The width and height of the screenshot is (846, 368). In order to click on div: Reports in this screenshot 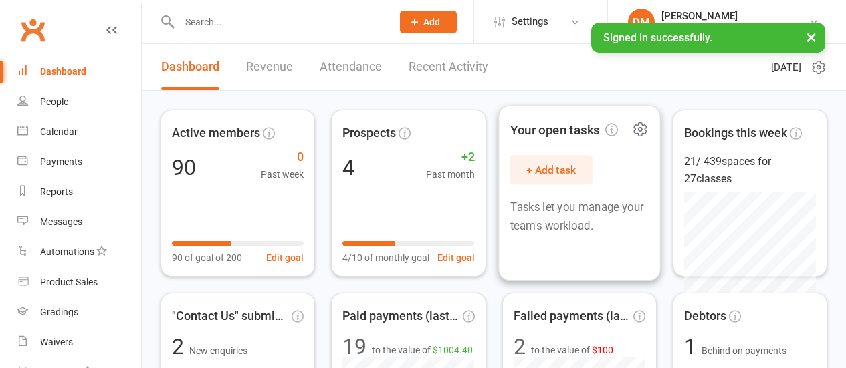, I will do `click(56, 192)`.